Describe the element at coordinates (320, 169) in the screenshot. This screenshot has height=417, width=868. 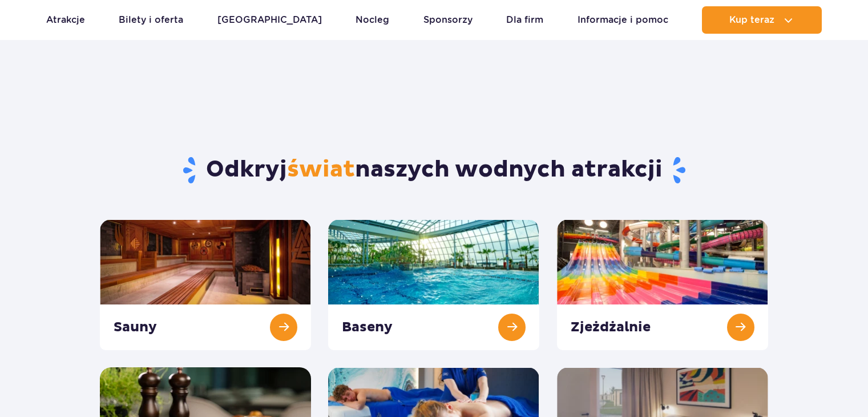
I see `span: świat` at that location.